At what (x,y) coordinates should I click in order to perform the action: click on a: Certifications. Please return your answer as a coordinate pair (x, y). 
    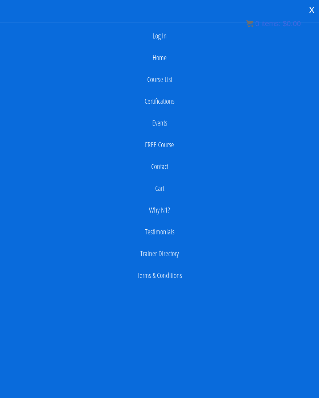
    Looking at the image, I should click on (160, 101).